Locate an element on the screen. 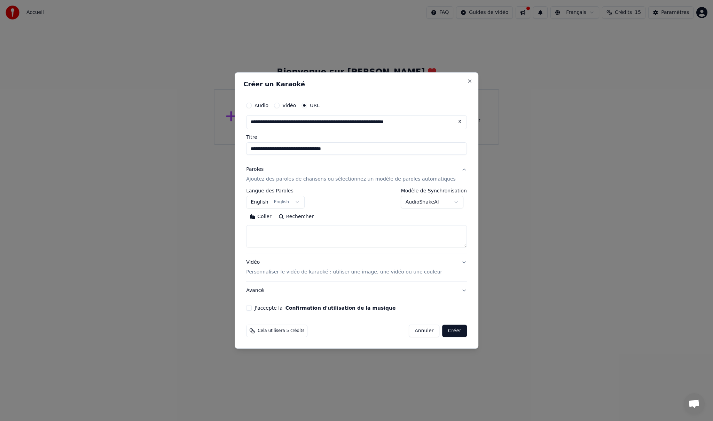 Image resolution: width=713 pixels, height=421 pixels. button: Annuler is located at coordinates (424, 331).